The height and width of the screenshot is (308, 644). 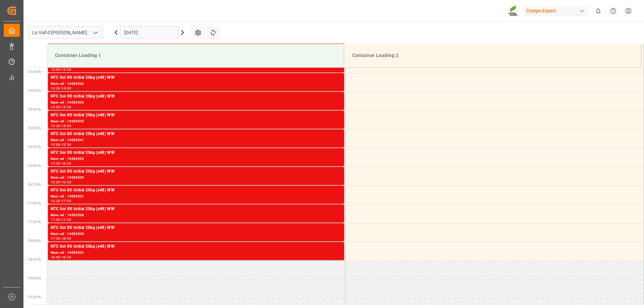 I want to click on span: 16:00 Hr, so click(x=34, y=166).